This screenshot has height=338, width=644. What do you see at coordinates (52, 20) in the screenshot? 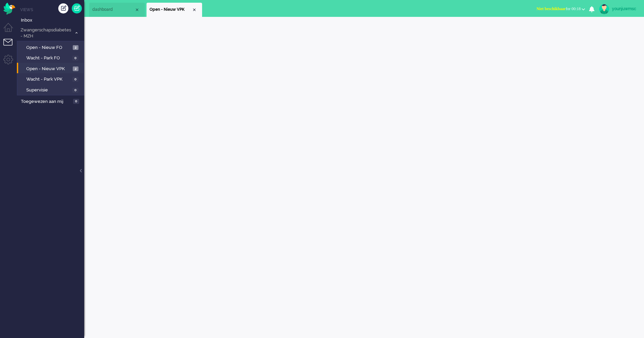
I see `span: Inbox` at bounding box center [52, 20].